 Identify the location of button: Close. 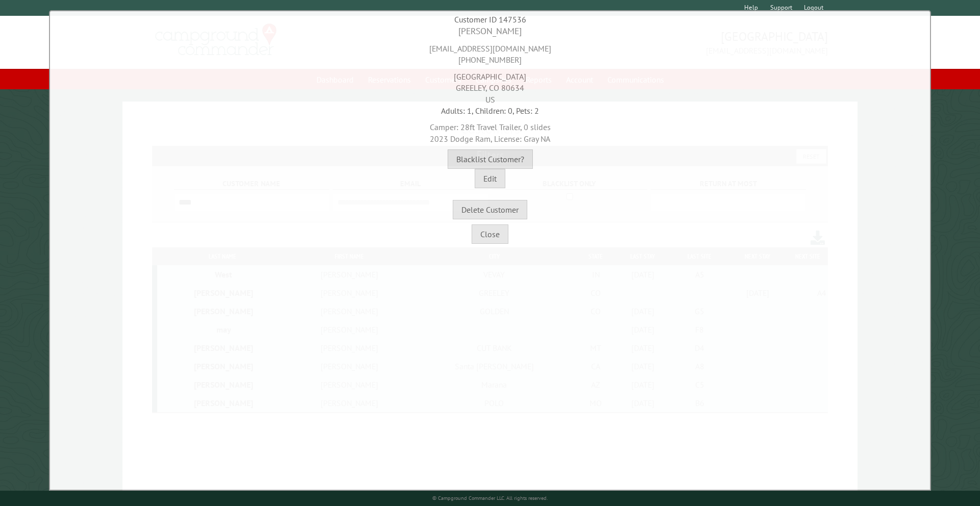
(490, 234).